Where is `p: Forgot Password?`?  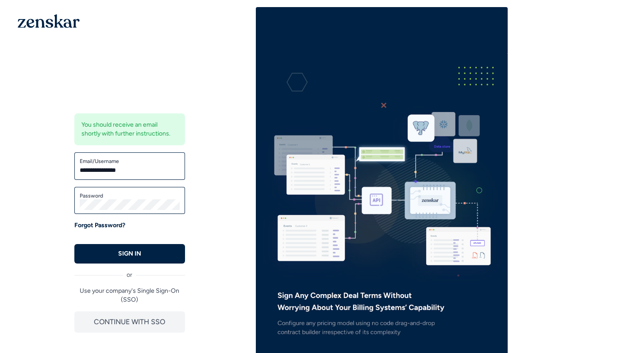
p: Forgot Password? is located at coordinates (99, 225).